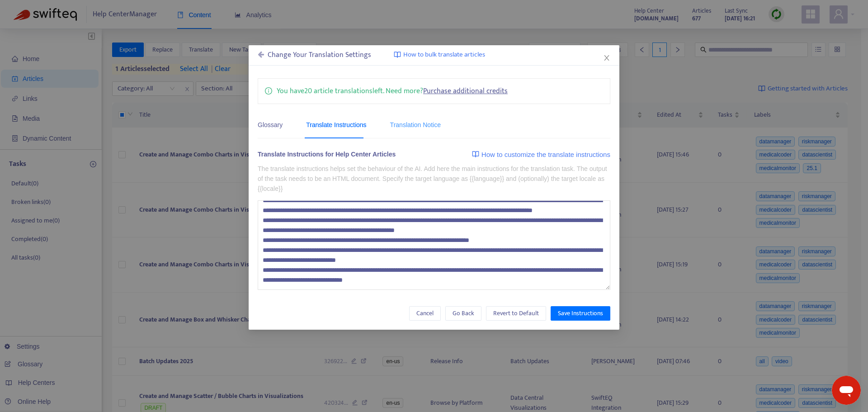  Describe the element at coordinates (444, 55) in the screenshot. I see `span: How to bulk translate articles` at that location.